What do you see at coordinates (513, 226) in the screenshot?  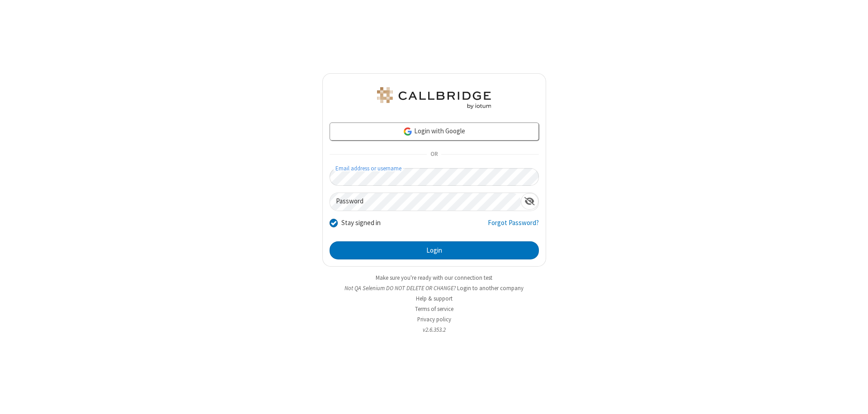 I see `a: Forgot Password?` at bounding box center [513, 226].